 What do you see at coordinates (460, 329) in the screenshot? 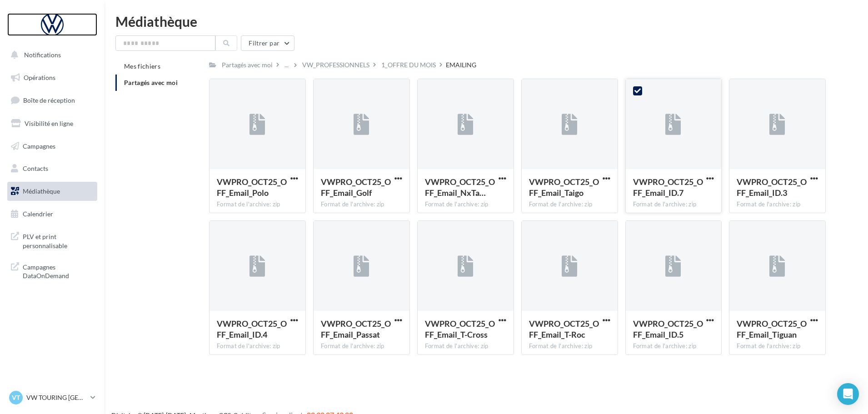
I see `span: VWPRO_OCT25_OFF_Email_T-Cross` at bounding box center [460, 329].